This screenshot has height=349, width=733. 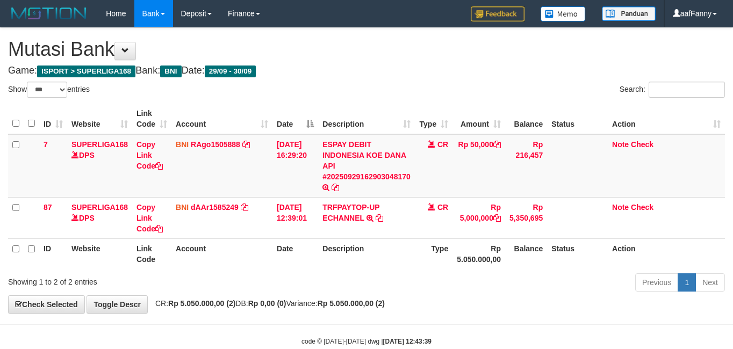 What do you see at coordinates (295, 254) in the screenshot?
I see `th: Date` at bounding box center [295, 254].